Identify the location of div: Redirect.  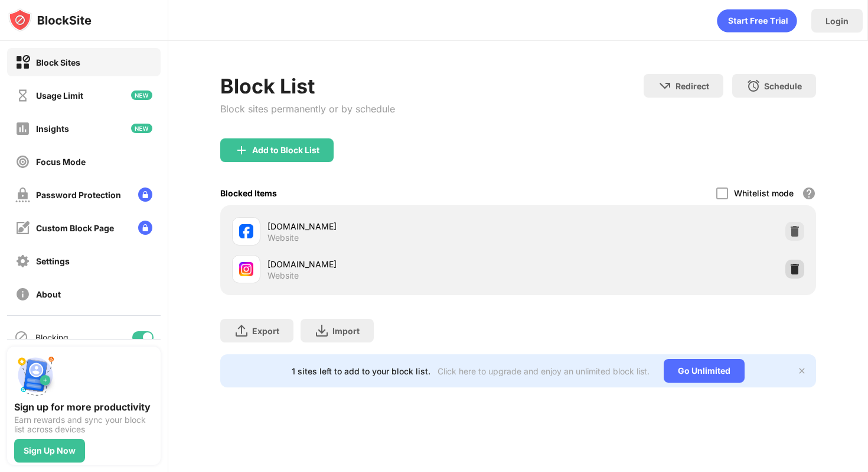
(692, 86).